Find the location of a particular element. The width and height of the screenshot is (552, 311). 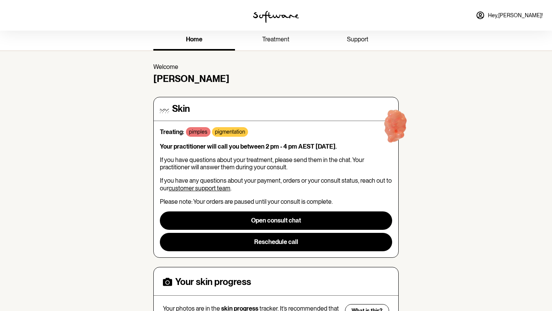

p: Please note: Your orders are paused until your consult is complete. is located at coordinates (276, 201).